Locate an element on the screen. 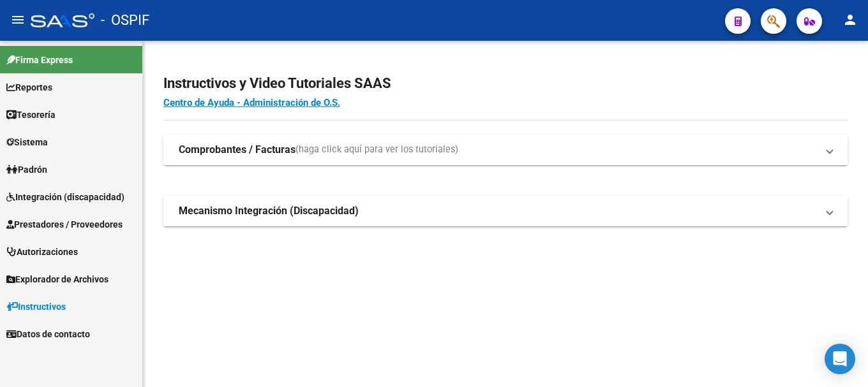 The height and width of the screenshot is (387, 868). span: Integración (discapacidad) is located at coordinates (65, 197).